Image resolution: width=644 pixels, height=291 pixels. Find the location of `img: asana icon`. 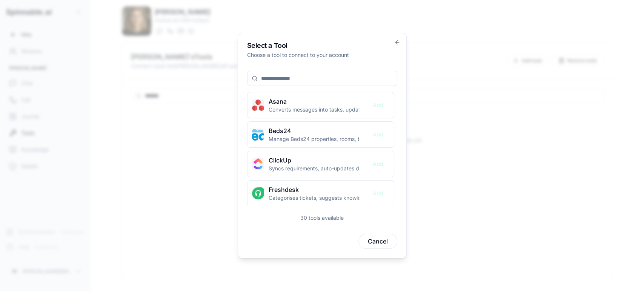

img: asana icon is located at coordinates (258, 105).